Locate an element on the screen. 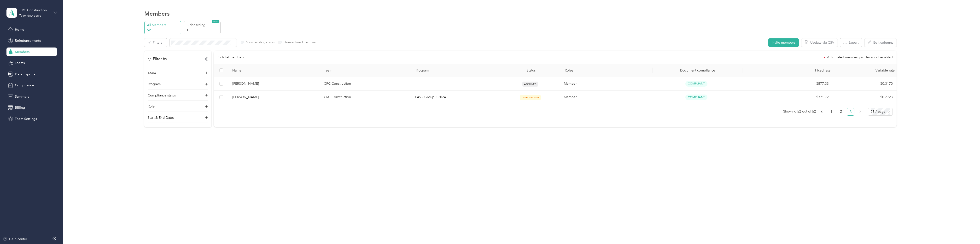  button: Help center is located at coordinates (15, 239).